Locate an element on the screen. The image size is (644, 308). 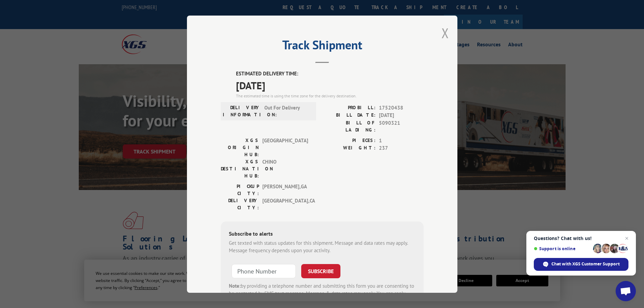
span: Support is online is located at coordinates (562, 249).